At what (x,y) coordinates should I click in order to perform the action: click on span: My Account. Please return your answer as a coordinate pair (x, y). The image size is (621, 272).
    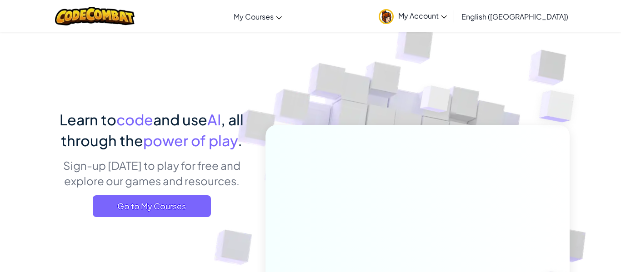
    Looking at the image, I should click on (422, 15).